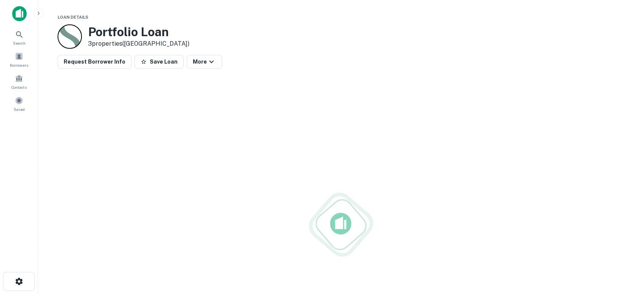 The height and width of the screenshot is (294, 644). What do you see at coordinates (19, 59) in the screenshot?
I see `a: Borrowers` at bounding box center [19, 59].